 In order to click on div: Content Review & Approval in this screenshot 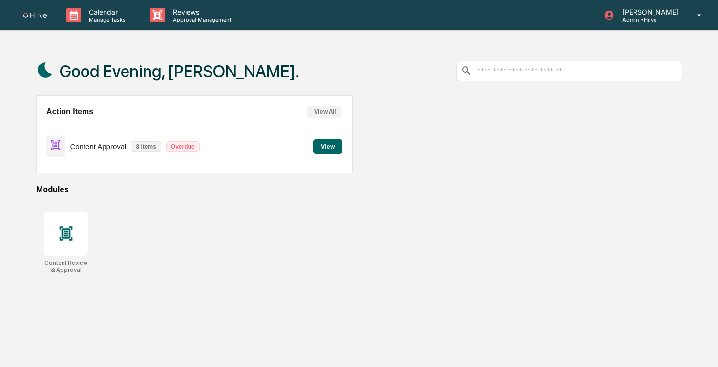, I will do `click(66, 266)`.